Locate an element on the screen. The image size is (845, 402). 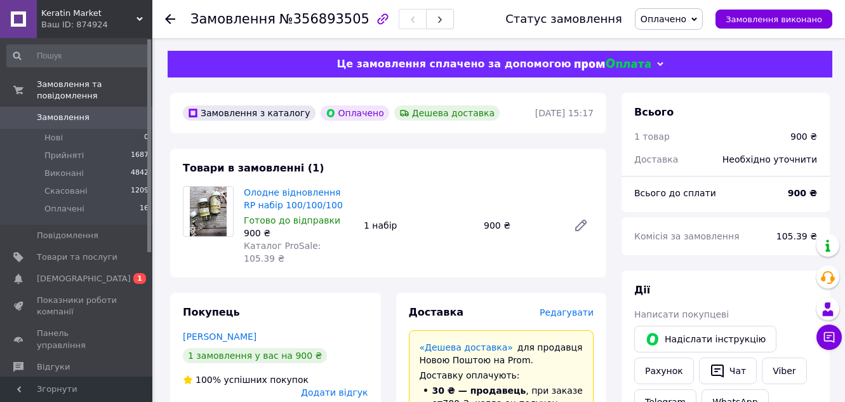
button: Рахунок is located at coordinates (664, 371).